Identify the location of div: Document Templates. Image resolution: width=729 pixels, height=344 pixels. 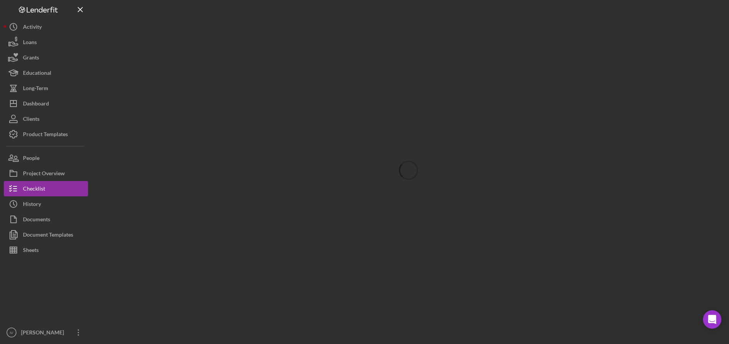
(48, 235).